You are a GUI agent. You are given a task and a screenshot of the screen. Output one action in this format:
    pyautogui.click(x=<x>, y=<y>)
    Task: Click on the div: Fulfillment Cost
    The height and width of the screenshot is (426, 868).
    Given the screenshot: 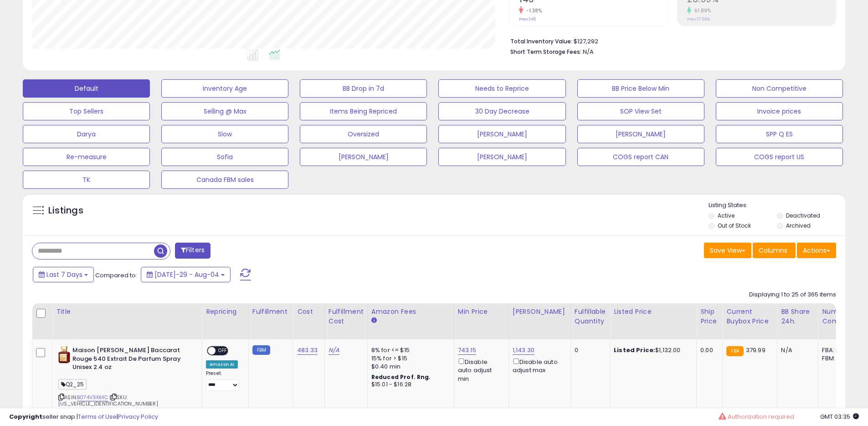 What is the action you would take?
    pyautogui.click(x=346, y=316)
    